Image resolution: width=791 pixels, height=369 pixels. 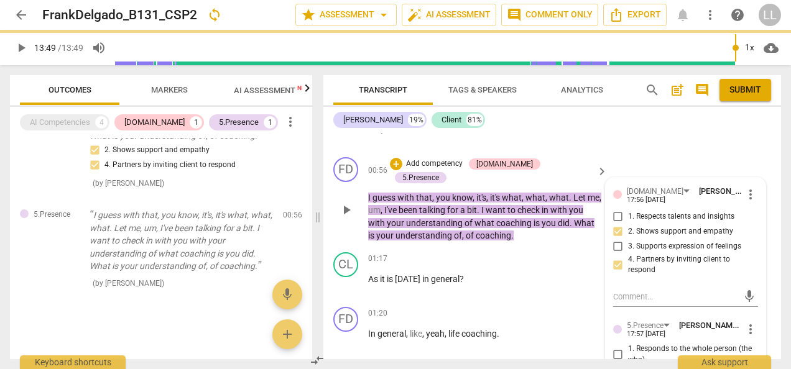 I want to click on span: Analytics, so click(x=582, y=90).